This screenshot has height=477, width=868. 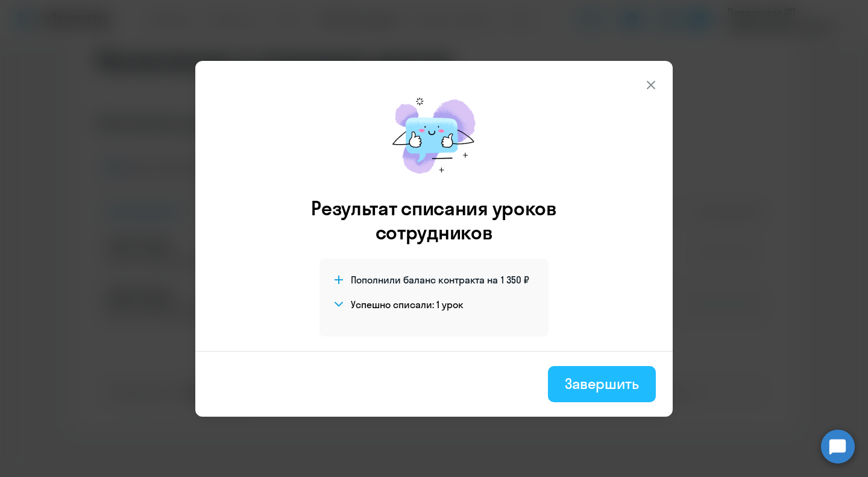 I want to click on img: mirage-message.png, so click(x=434, y=136).